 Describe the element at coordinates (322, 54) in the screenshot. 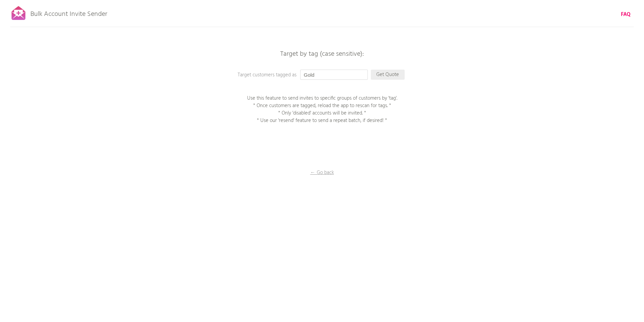

I see `p: Target by tag (case sensitive):` at that location.